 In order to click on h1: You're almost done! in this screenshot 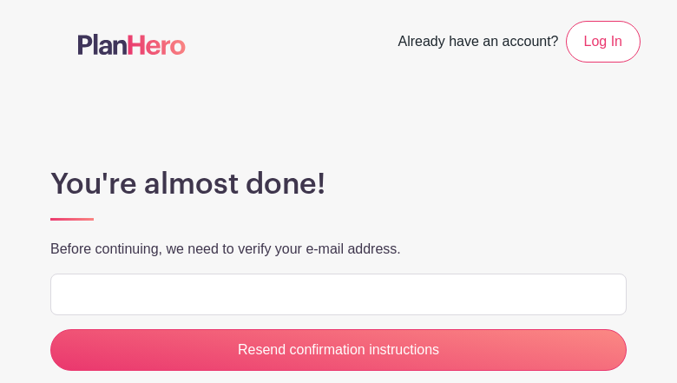, I will do `click(338, 184)`.